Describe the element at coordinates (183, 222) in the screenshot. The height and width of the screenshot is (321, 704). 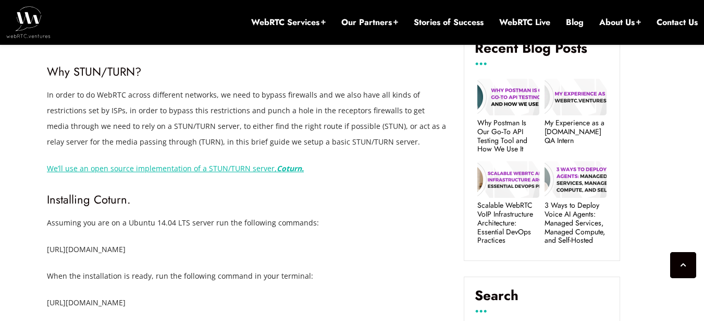
I see `span: Assuming you are on a Ubuntu 14.04 LTS server run the following commands:` at that location.